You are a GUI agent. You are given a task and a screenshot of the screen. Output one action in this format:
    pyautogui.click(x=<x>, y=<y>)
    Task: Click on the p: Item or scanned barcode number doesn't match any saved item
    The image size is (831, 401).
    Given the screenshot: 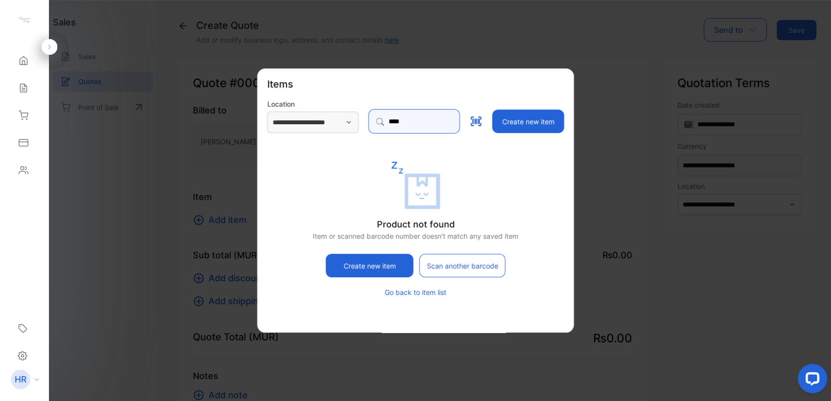 What is the action you would take?
    pyautogui.click(x=416, y=236)
    